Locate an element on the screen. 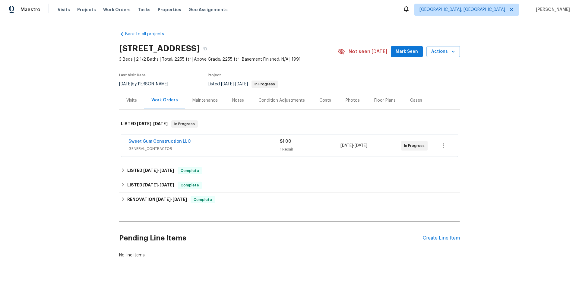  div: Floor Plans is located at coordinates (385, 100).